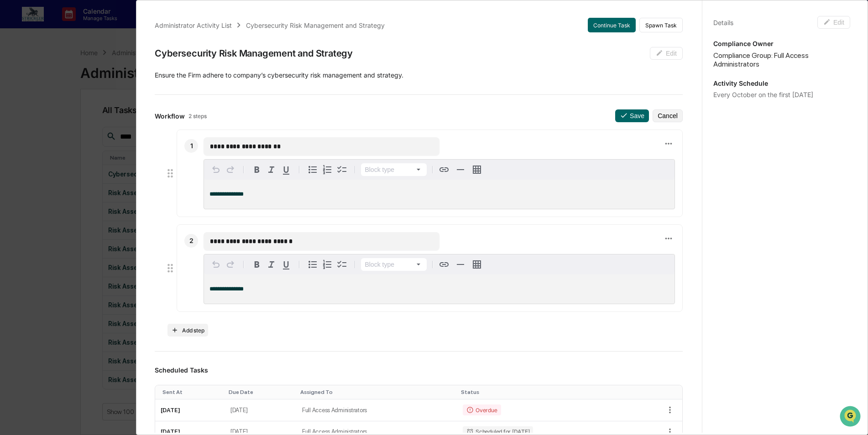 The width and height of the screenshot is (868, 435). Describe the element at coordinates (632, 116) in the screenshot. I see `button: Save` at that location.